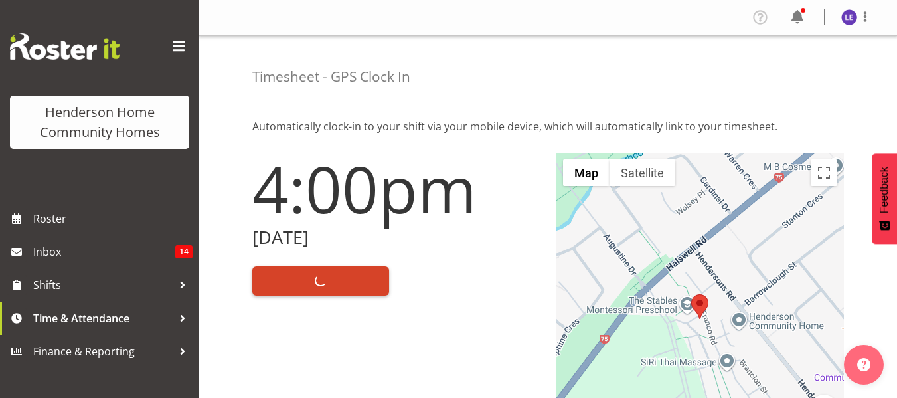 This screenshot has width=897, height=398. I want to click on span: Time & Attendance, so click(103, 318).